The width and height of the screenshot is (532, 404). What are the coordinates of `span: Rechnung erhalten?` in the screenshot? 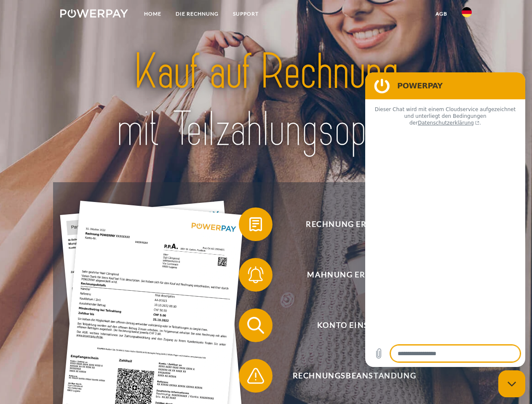 It's located at (355, 224).